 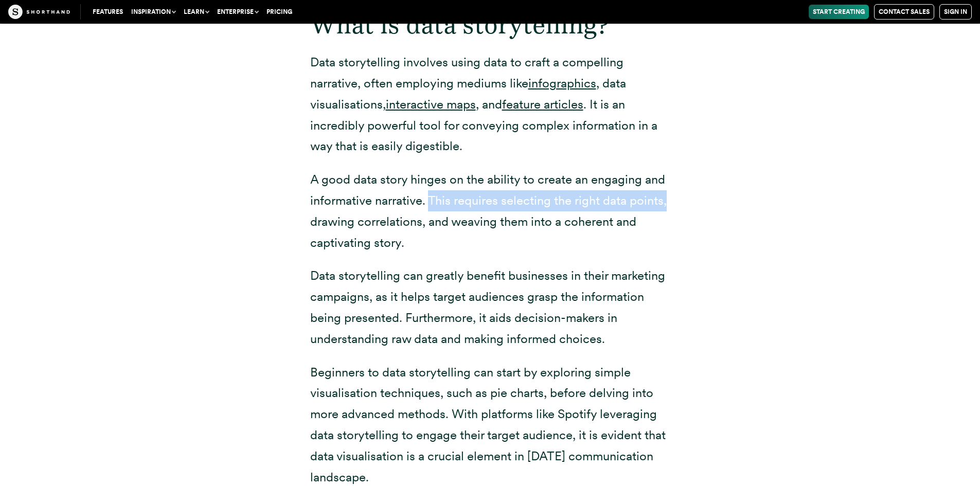 What do you see at coordinates (280, 12) in the screenshot?
I see `a: Pricing` at bounding box center [280, 12].